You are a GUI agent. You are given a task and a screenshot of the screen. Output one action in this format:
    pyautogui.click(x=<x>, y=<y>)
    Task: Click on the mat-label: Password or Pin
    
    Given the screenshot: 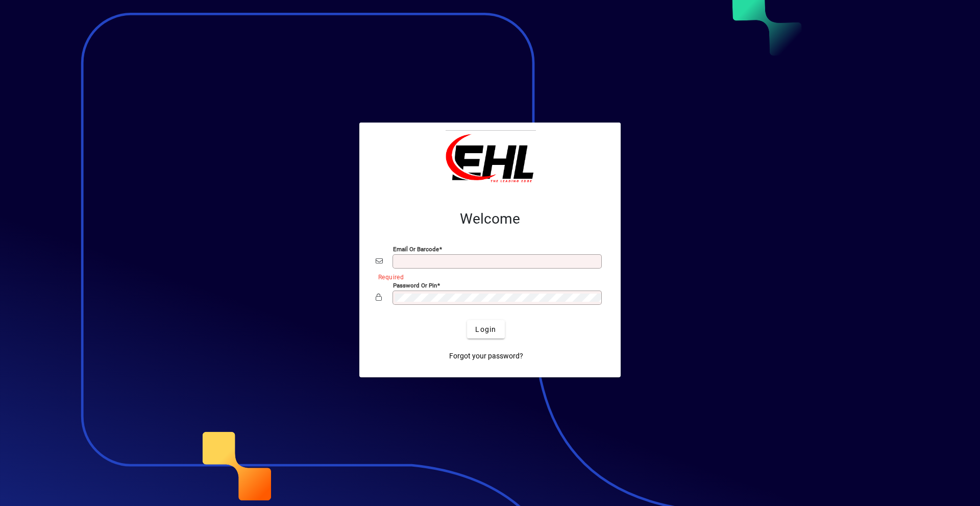 What is the action you would take?
    pyautogui.click(x=415, y=285)
    